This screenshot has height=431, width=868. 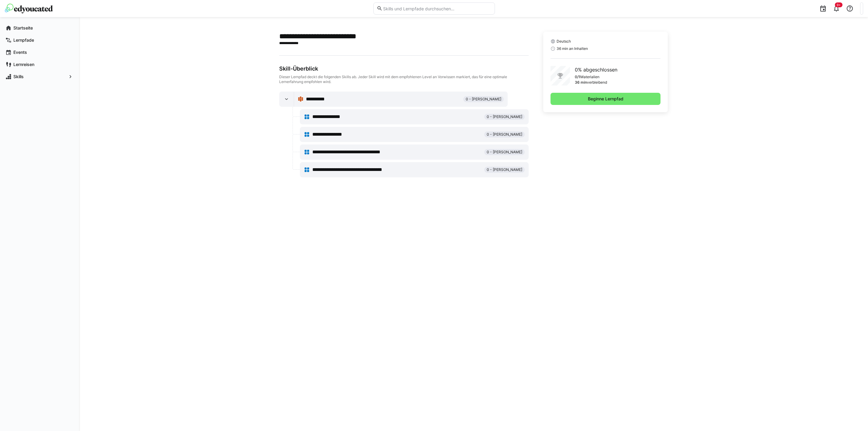 I want to click on span: Beginne Lernpfad, so click(x=606, y=99).